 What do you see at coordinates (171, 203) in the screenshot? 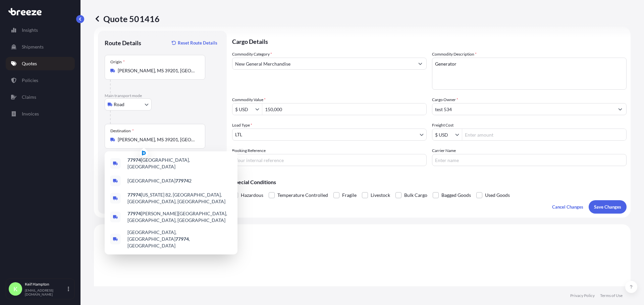
I see `div: Show suggestions` at bounding box center [171, 203].